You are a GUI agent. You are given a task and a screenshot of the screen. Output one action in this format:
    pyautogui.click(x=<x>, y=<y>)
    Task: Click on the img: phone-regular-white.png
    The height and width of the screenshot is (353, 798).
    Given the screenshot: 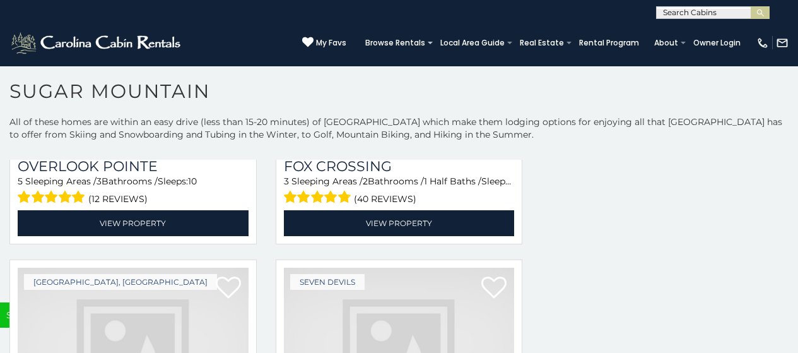 What is the action you would take?
    pyautogui.click(x=763, y=43)
    